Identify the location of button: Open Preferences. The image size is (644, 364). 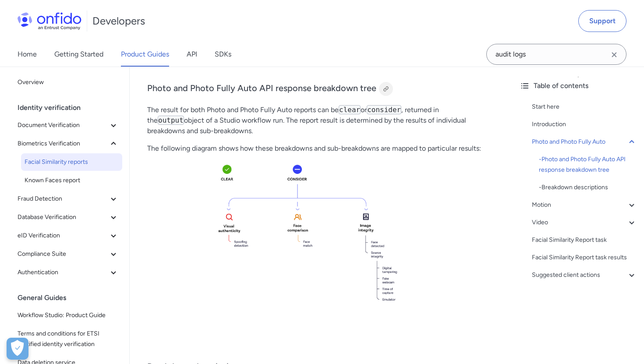
(17, 349).